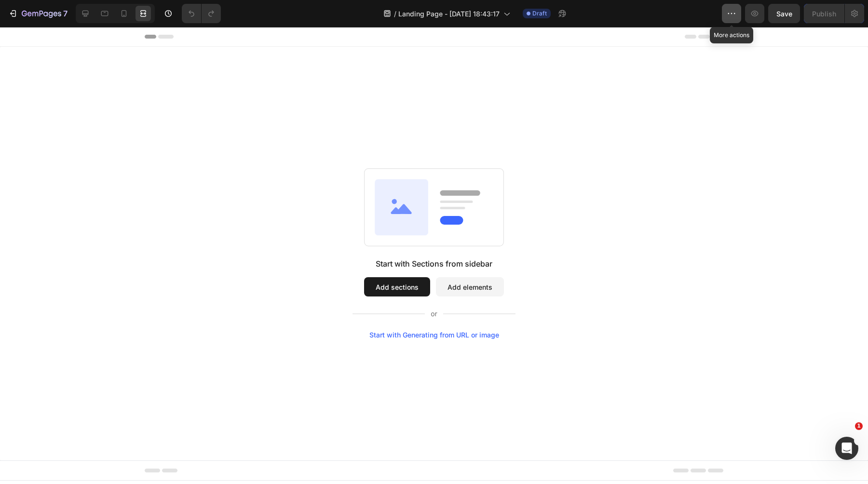 The width and height of the screenshot is (868, 484). I want to click on span: Save, so click(785, 14).